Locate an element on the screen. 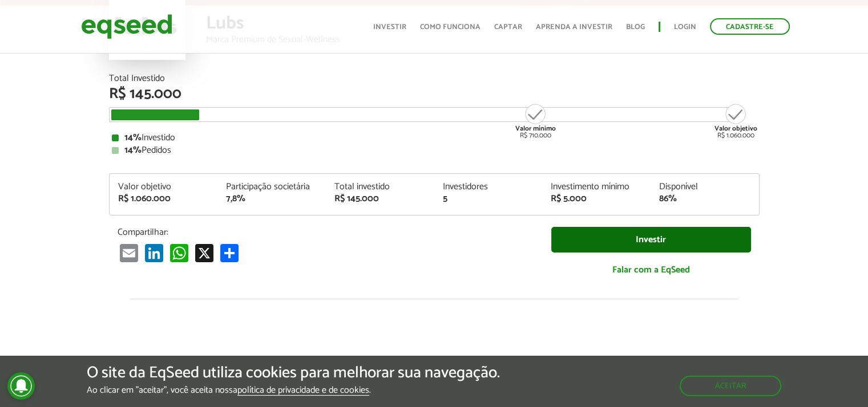 This screenshot has width=868, height=407. a: WhatsApp is located at coordinates (180, 253).